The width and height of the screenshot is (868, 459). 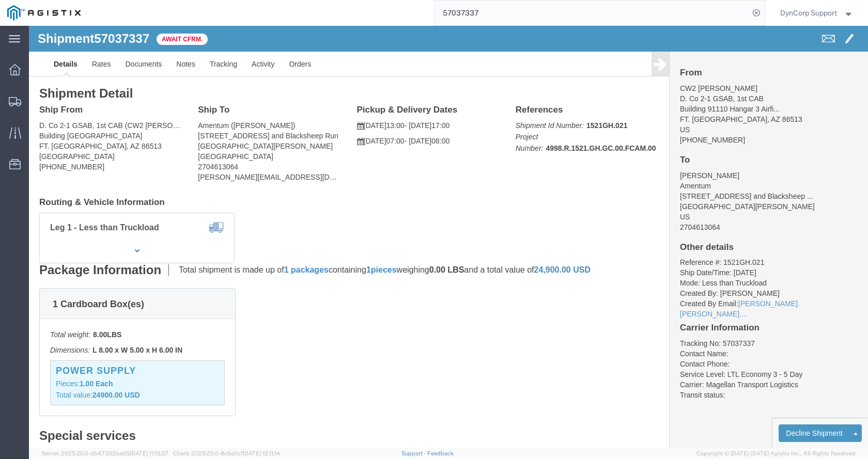 I want to click on span: Client: 2025.20.0-8c6e0cf, so click(x=227, y=454).